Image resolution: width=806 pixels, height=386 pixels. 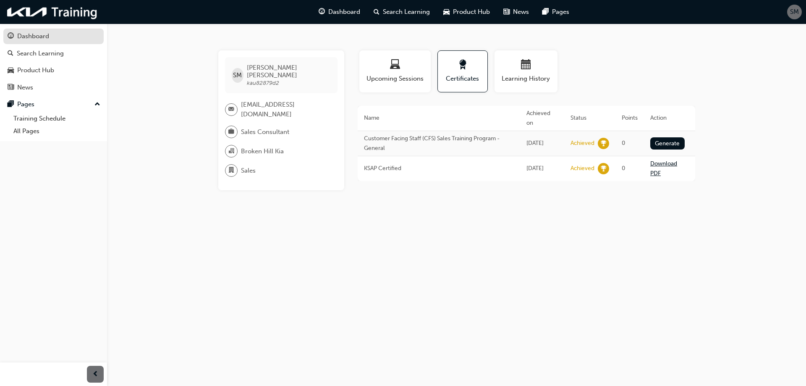 What do you see at coordinates (57, 131) in the screenshot?
I see `a: All Pages` at bounding box center [57, 131].